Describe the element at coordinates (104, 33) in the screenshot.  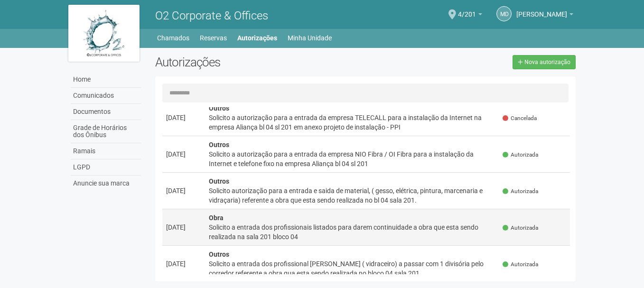
I see `img: logo.jpg` at that location.